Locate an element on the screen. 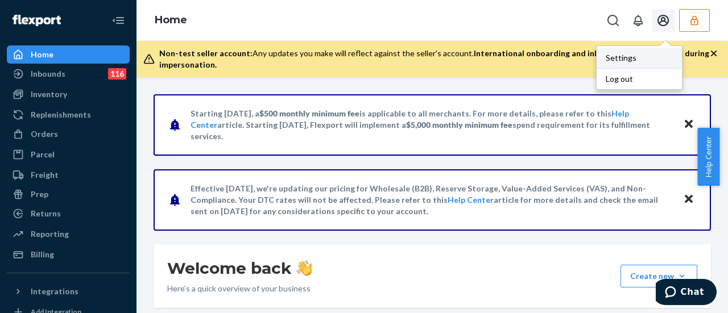  h1: Welcome back is located at coordinates (239, 268).